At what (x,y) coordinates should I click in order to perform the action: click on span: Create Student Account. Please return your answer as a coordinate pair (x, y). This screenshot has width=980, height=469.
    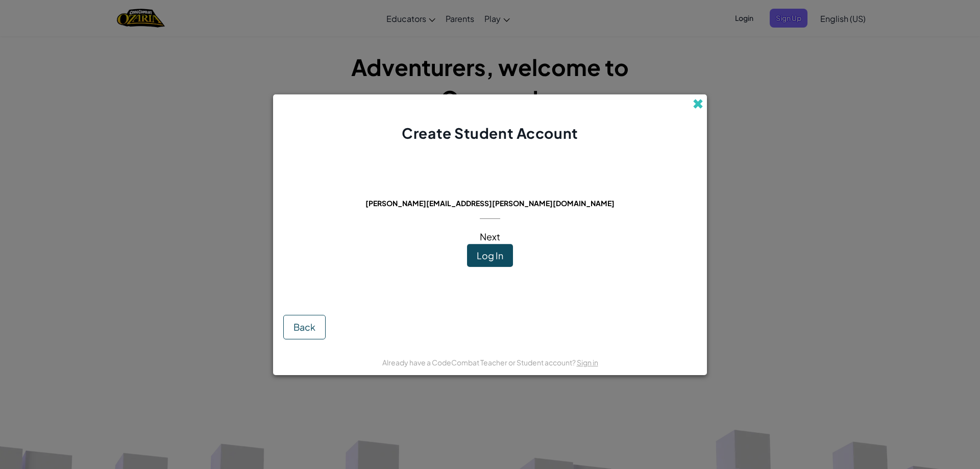
    Looking at the image, I should click on (489, 132).